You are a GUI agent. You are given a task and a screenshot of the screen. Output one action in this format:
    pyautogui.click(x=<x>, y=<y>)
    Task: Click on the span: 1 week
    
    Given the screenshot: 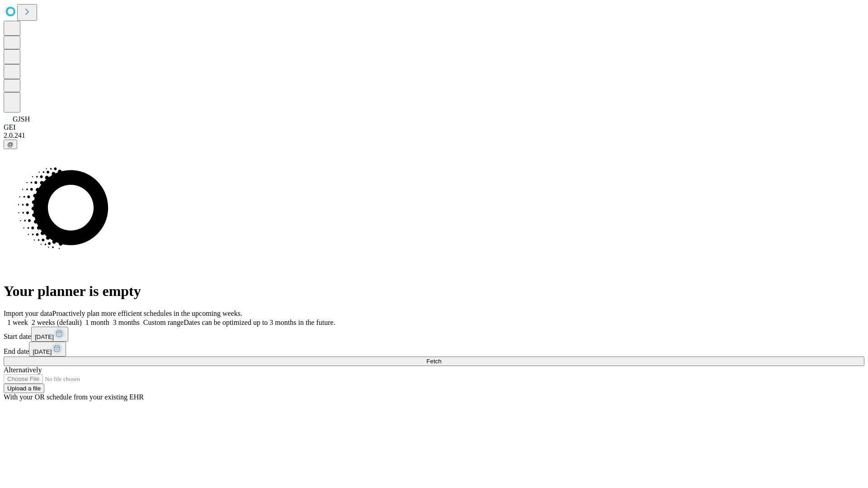 What is the action you would take?
    pyautogui.click(x=18, y=322)
    